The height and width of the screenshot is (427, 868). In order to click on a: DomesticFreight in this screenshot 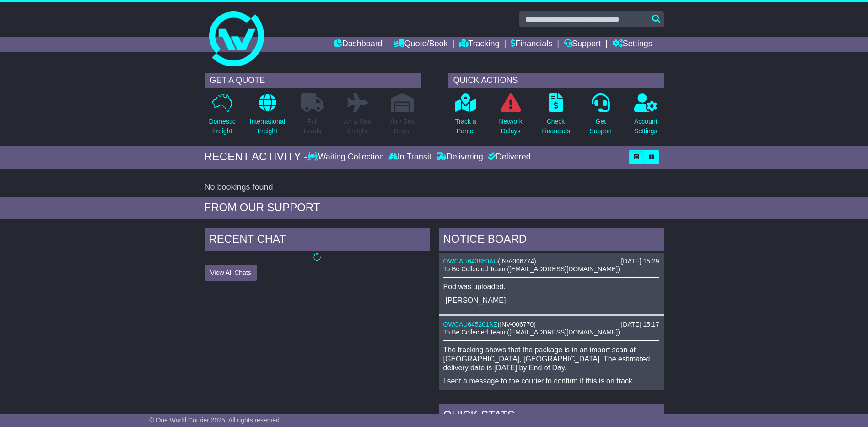, I will do `click(222, 117)`.